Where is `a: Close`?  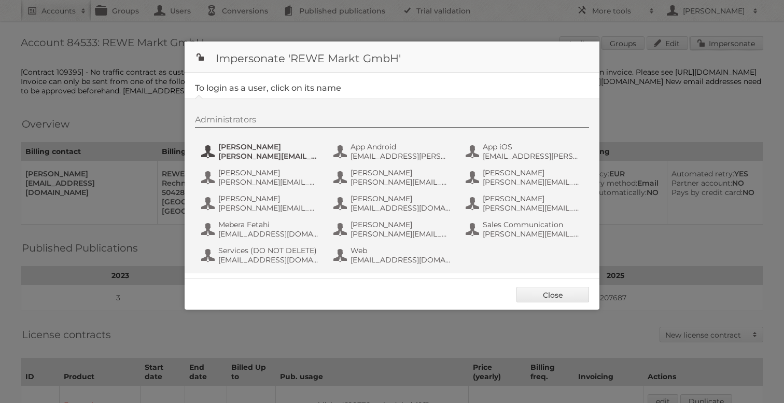 a: Close is located at coordinates (553, 294).